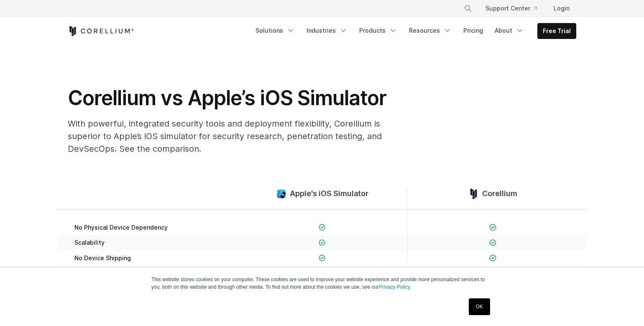 This screenshot has height=326, width=644. What do you see at coordinates (235, 98) in the screenshot?
I see `h1: Corellium vs Apple’s iOS Simulator` at bounding box center [235, 98].